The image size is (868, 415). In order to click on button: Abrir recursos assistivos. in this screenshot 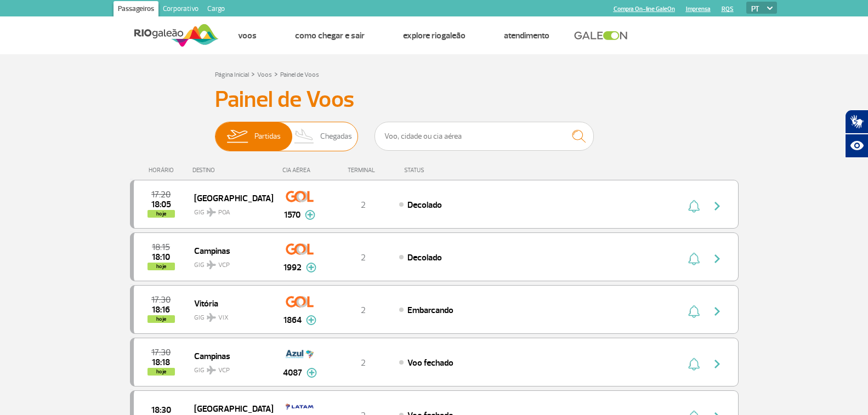, I will do `click(856, 146)`.